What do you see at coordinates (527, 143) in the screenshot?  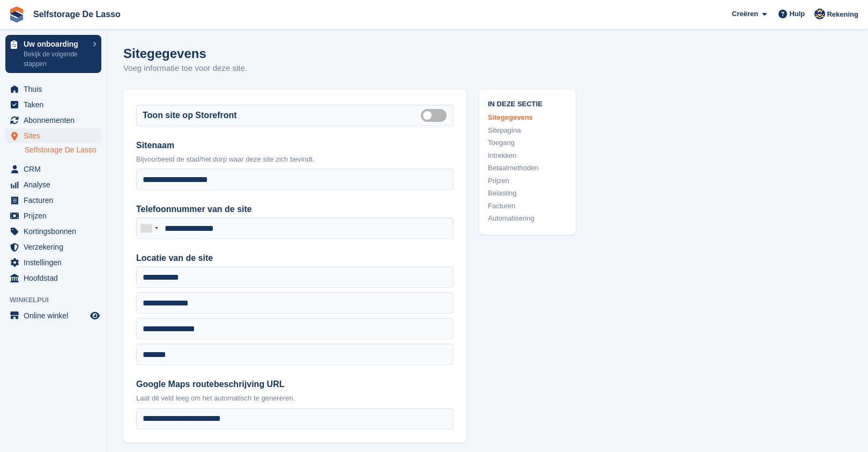 I see `a: Toegang` at bounding box center [527, 143].